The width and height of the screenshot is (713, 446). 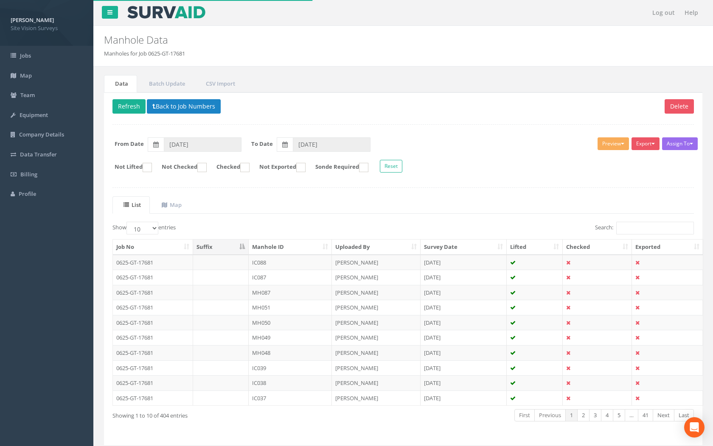 I want to click on th: Checked: activate to sort column ascending, so click(x=597, y=247).